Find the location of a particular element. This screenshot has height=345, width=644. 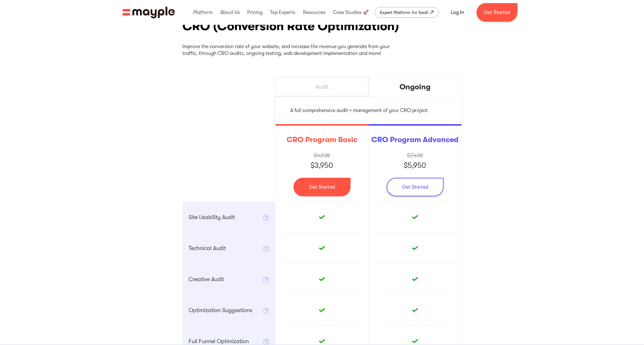

h2: CRO (Conversion Rate Optimization) is located at coordinates (291, 26).